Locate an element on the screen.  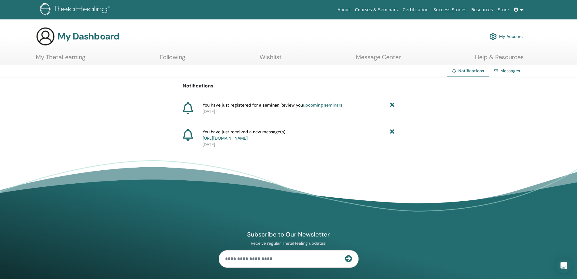
img: cog.svg is located at coordinates (493, 36).